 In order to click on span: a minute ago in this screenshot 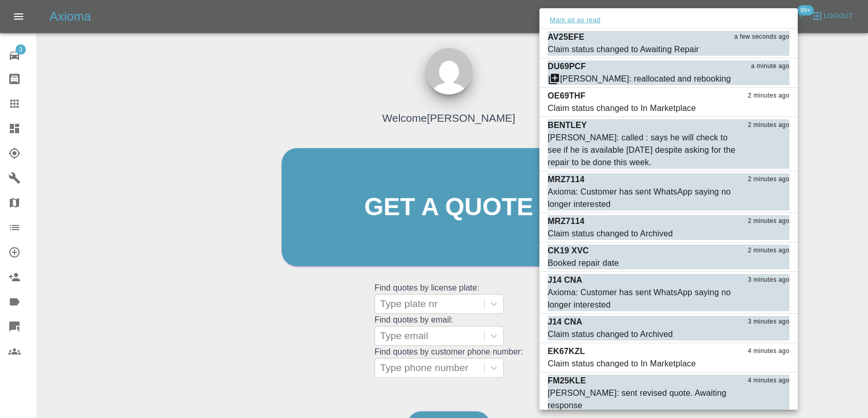, I will do `click(770, 67)`.